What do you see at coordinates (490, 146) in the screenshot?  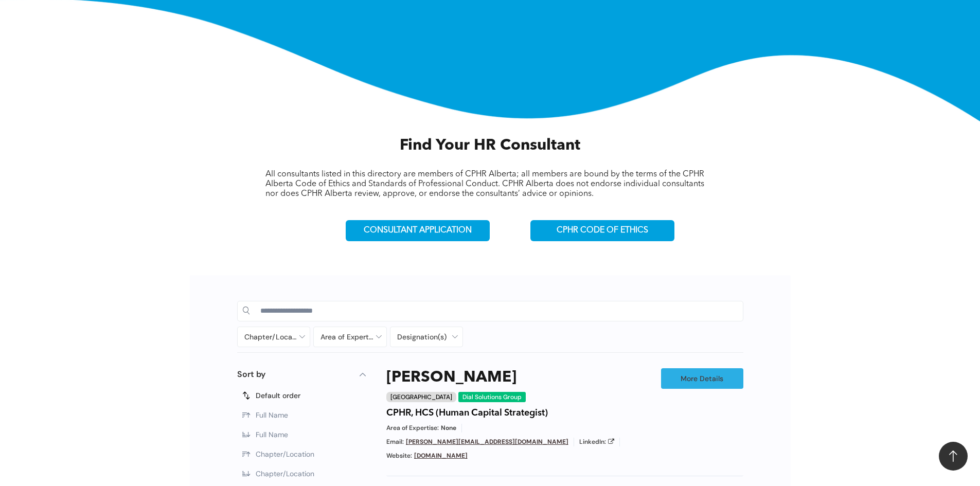 I see `span: Find Your HR Consultant` at bounding box center [490, 146].